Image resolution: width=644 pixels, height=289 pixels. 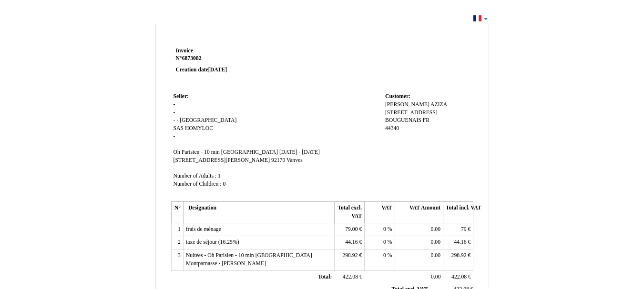 What do you see at coordinates (351, 229) in the screenshot?
I see `span: 79.00` at bounding box center [351, 229].